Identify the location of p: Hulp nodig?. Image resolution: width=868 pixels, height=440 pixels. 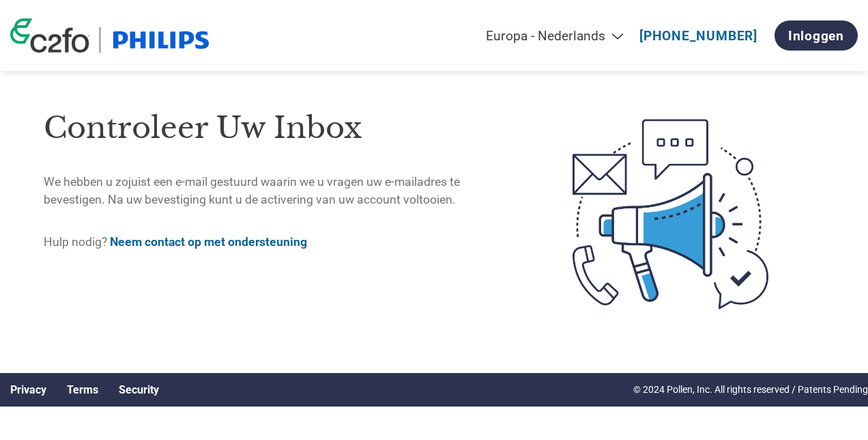
(280, 242).